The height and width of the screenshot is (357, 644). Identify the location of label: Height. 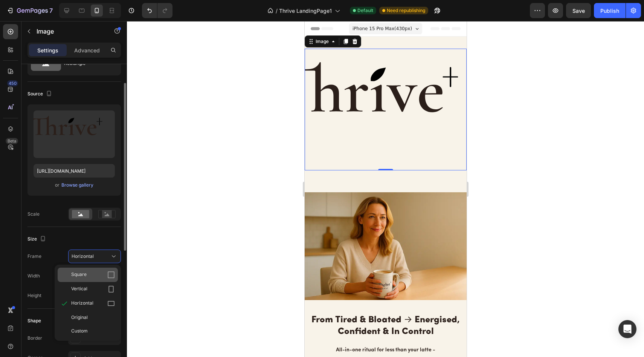
(34, 295).